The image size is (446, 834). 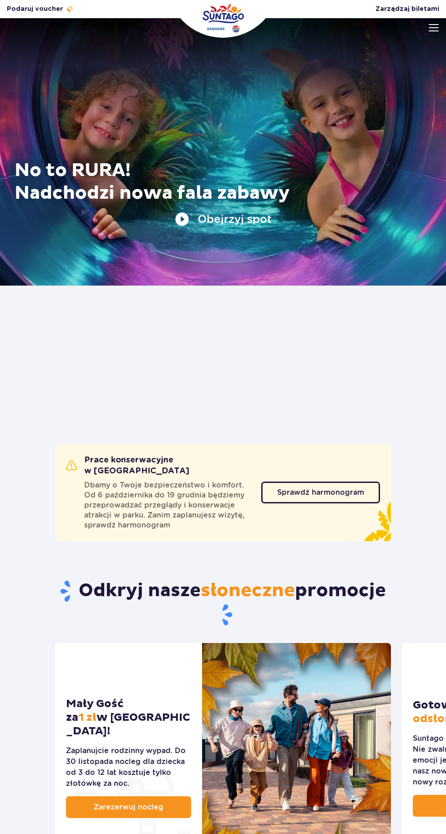 I want to click on span: Sprawdź harmonogram, so click(x=320, y=492).